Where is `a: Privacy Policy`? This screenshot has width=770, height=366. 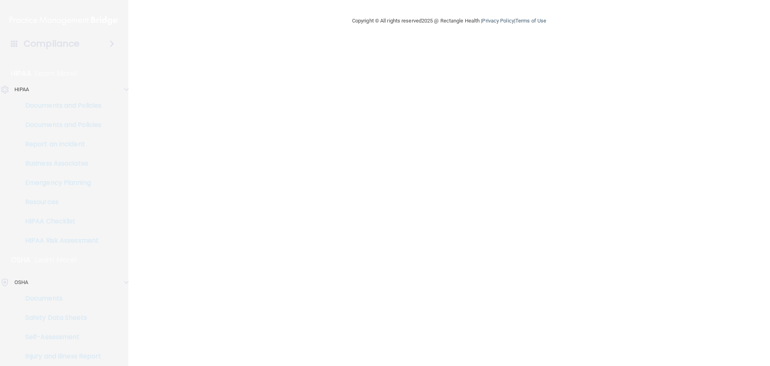
a: Privacy Policy is located at coordinates (498, 20).